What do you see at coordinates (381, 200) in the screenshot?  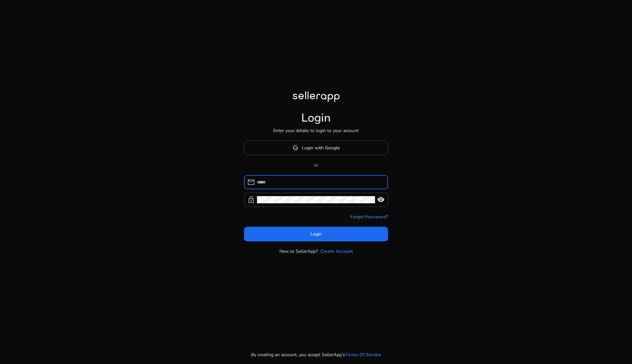 I see `span: visibility` at bounding box center [381, 200].